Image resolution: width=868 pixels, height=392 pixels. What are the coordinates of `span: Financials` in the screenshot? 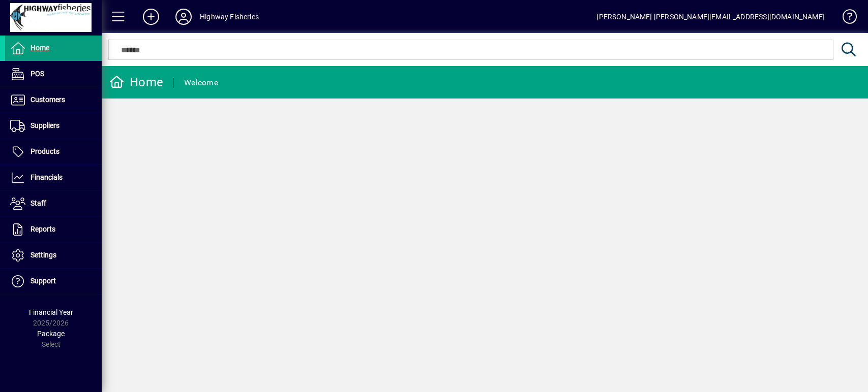 It's located at (46, 177).